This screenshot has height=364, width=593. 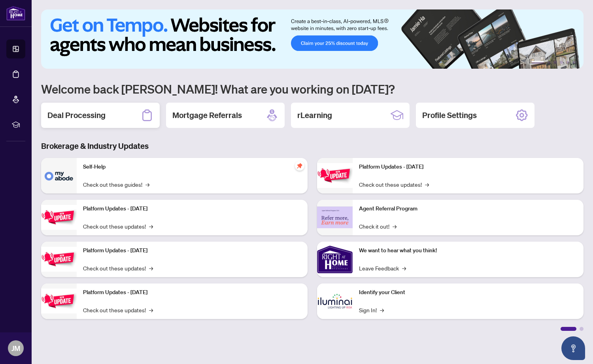 I want to click on img: Identify your Client, so click(x=335, y=301).